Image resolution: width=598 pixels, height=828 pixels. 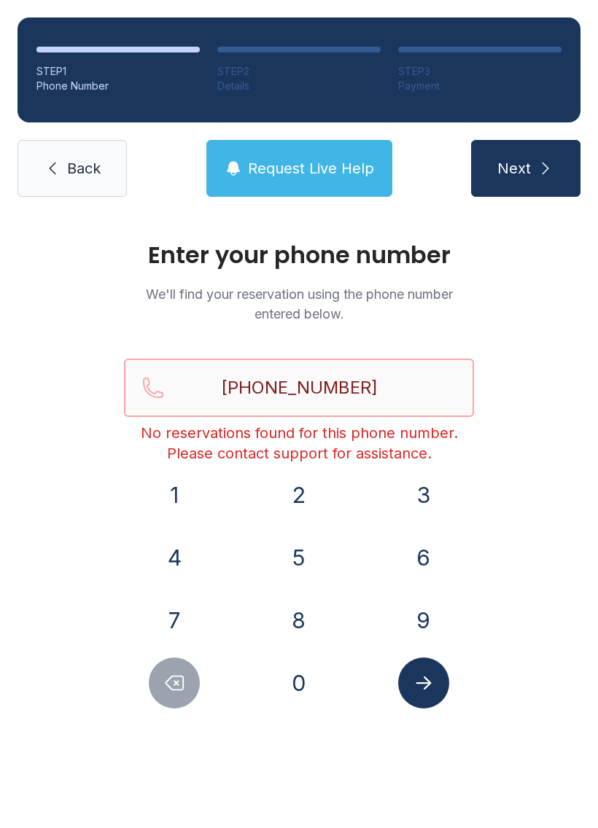 What do you see at coordinates (514, 168) in the screenshot?
I see `span: Next` at bounding box center [514, 168].